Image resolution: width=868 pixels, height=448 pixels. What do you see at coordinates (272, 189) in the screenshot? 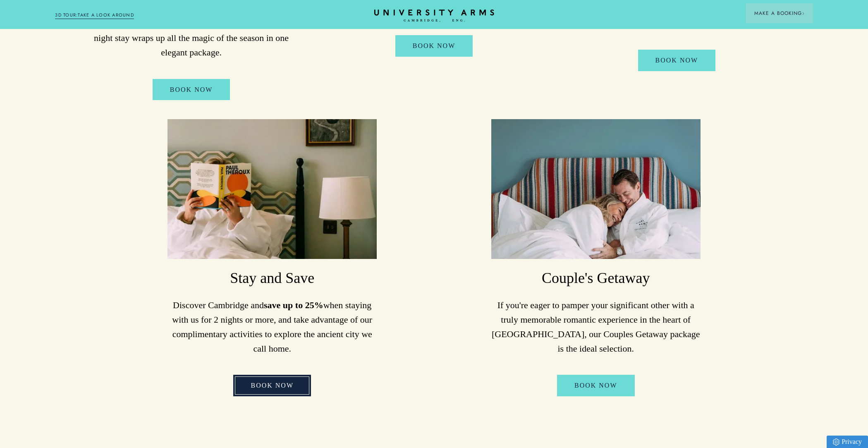
I see `img: image-f4e1a659d97a2c4848935e7cabdbc8898730da6b-4000x6000-jpg` at bounding box center [272, 189].